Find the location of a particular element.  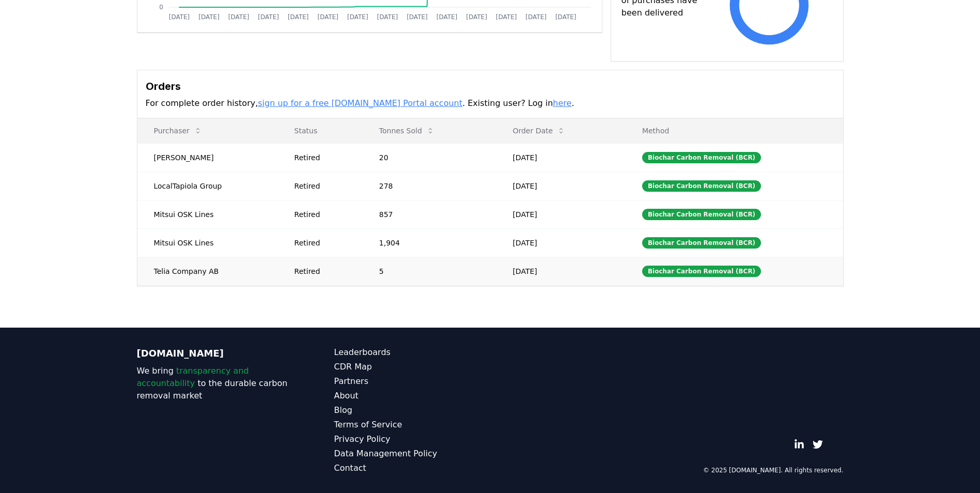

tspan: 0 is located at coordinates (161, 7).